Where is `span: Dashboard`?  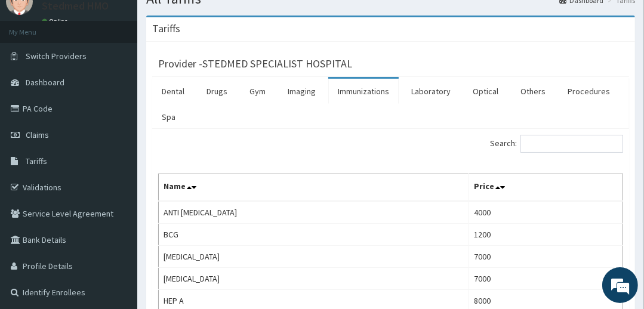
span: Dashboard is located at coordinates (45, 83).